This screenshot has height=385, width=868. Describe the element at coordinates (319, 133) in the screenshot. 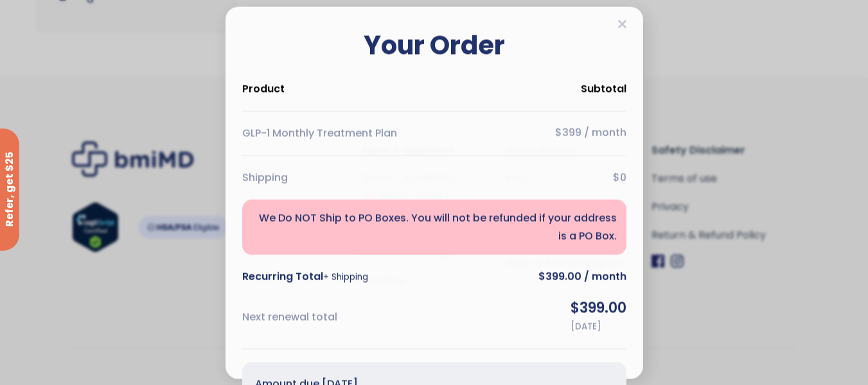

I see `span: GLP-1 Monthly Treatment Plan` at that location.